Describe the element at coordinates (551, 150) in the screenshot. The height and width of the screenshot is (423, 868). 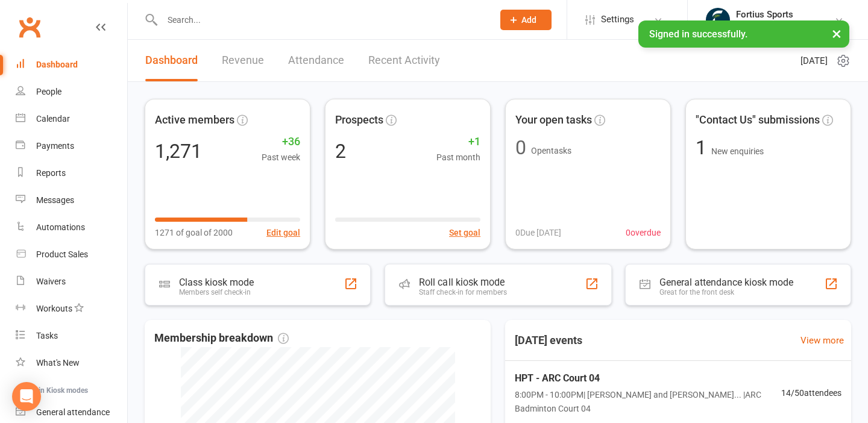
I see `span: Open tasks` at that location.